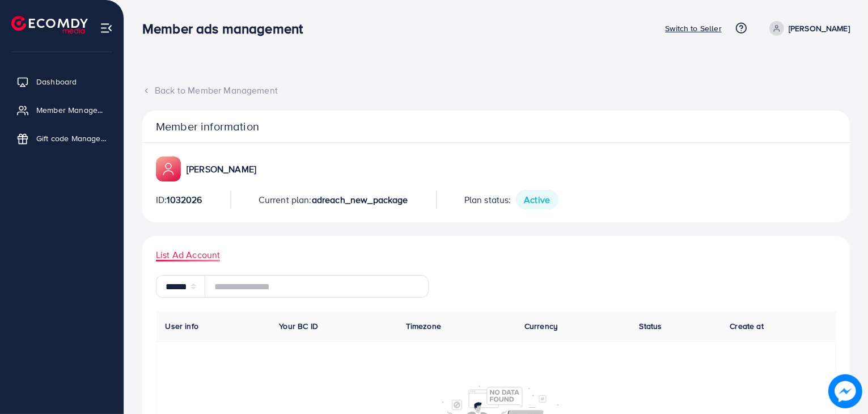 The height and width of the screenshot is (414, 868). What do you see at coordinates (72, 138) in the screenshot?
I see `span: Gift code Management` at bounding box center [72, 138].